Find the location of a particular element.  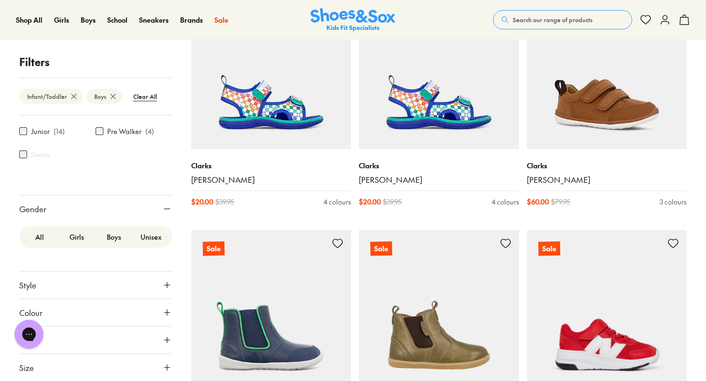

span: Boys is located at coordinates (88, 20).